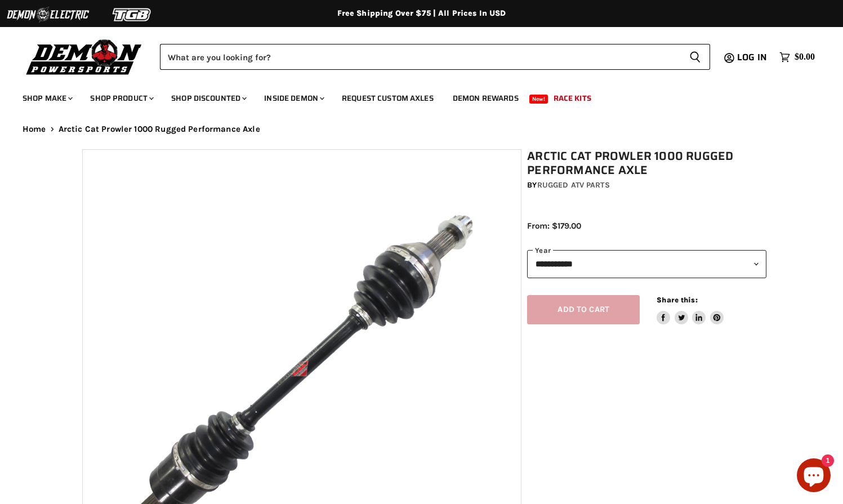 Image resolution: width=843 pixels, height=504 pixels. What do you see at coordinates (554, 226) in the screenshot?
I see `span: From: $179.00` at bounding box center [554, 226].